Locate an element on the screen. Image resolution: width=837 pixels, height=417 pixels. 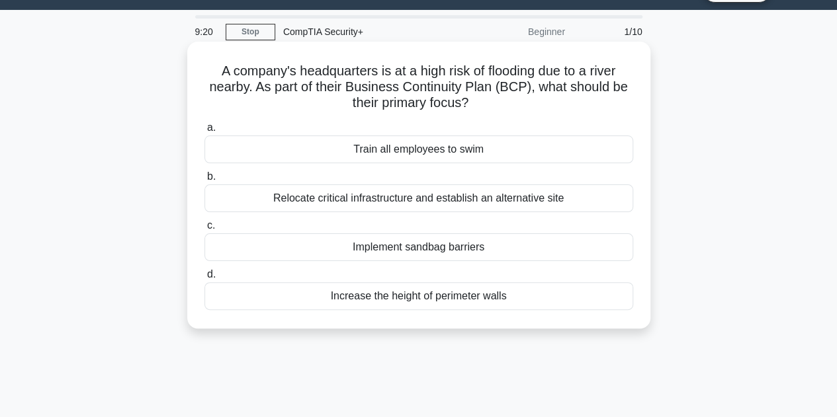
span: a. is located at coordinates (211, 127).